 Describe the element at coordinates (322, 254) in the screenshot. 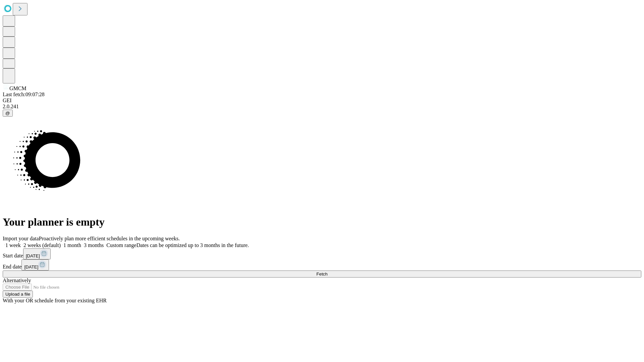

I see `div: Start date` at that location.